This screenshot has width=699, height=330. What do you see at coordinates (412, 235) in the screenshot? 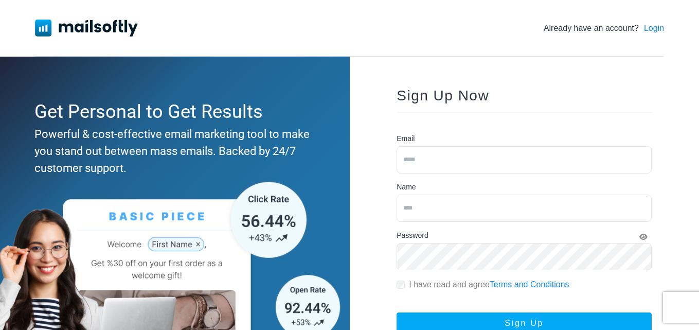
I see `label: Password` at bounding box center [412, 235].